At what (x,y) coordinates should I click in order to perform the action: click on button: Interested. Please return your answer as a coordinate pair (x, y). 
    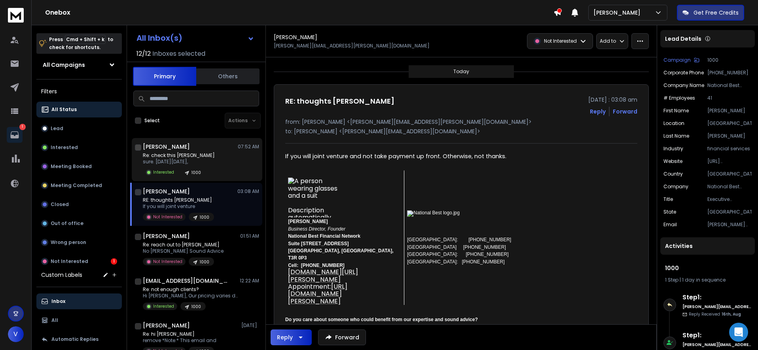
    Looking at the image, I should click on (79, 148).